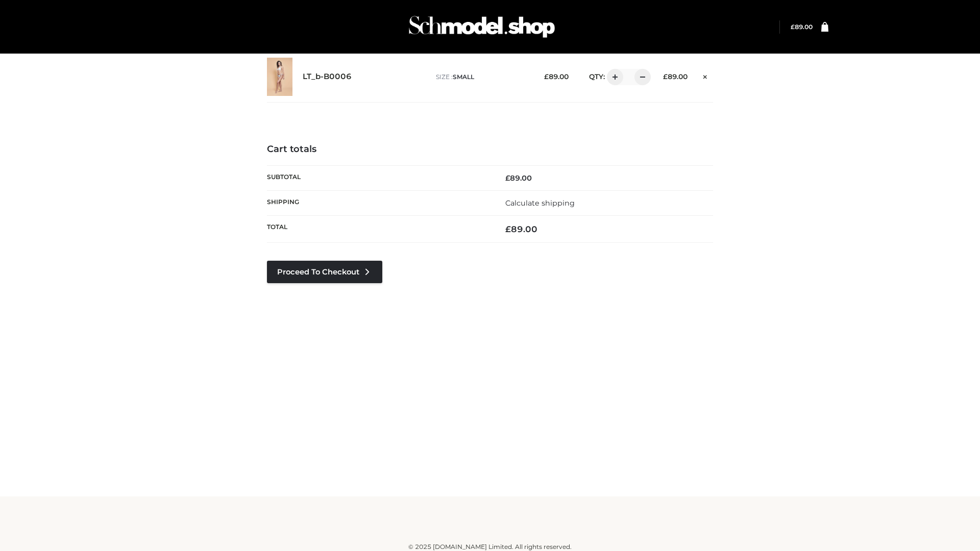  Describe the element at coordinates (324, 272) in the screenshot. I see `a: Proceed to Checkout` at that location.